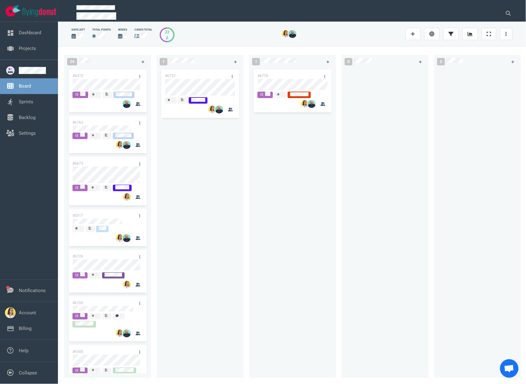  I want to click on a: #6726, so click(78, 256).